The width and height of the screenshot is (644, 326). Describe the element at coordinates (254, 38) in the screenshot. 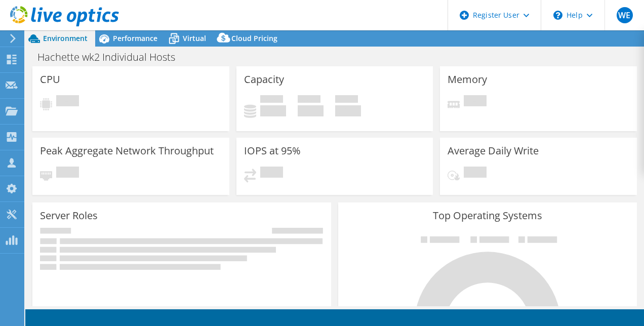

I see `span: Cloud Pricing` at that location.